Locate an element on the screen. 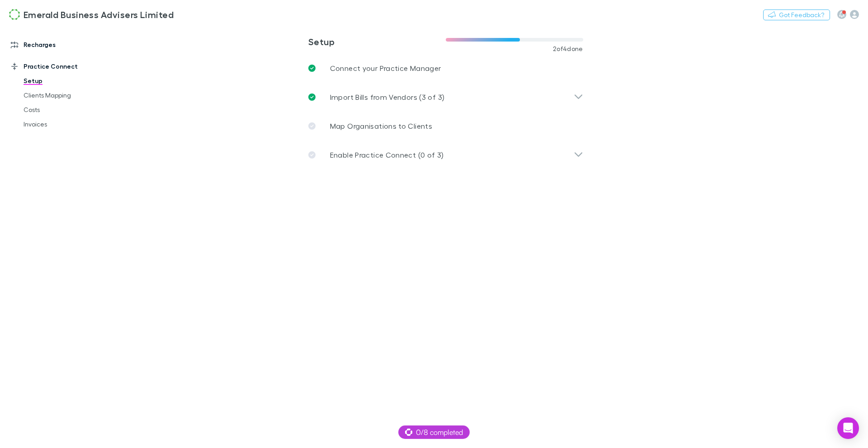 The height and width of the screenshot is (448, 868). p: Import Bills from Vendors (3 of 3) is located at coordinates (387, 97).